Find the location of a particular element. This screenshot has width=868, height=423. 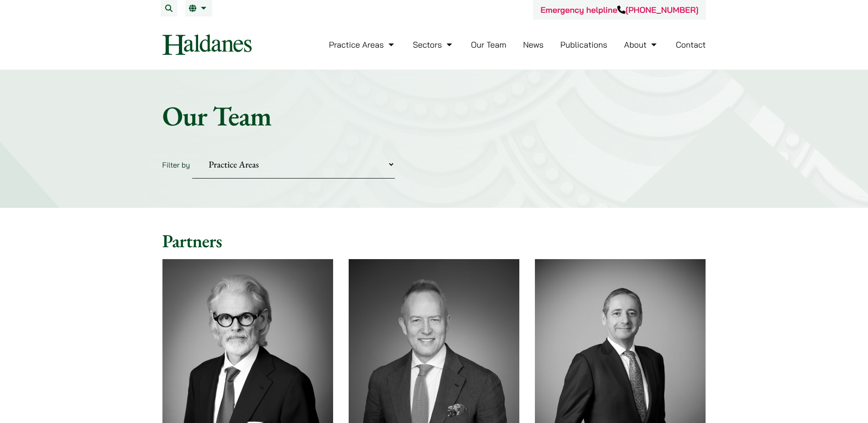

a: Publications is located at coordinates (584, 44).